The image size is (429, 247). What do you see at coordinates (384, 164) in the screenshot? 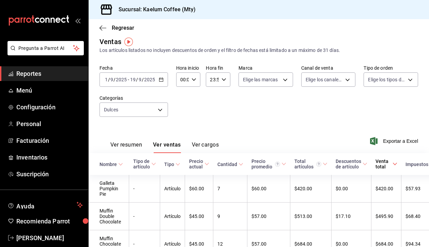
I see `div: Venta total` at bounding box center [384, 164].